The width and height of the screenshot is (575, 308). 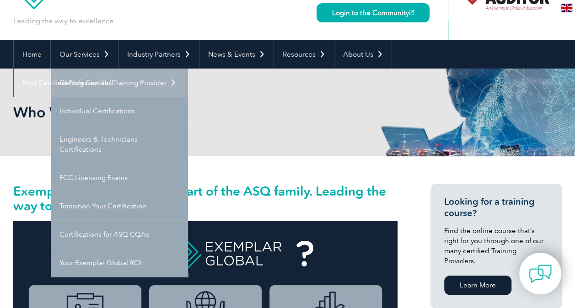 What do you see at coordinates (84, 54) in the screenshot?
I see `a: Our Services` at bounding box center [84, 54].